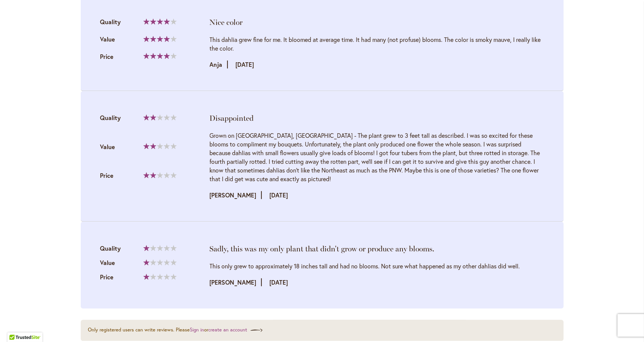 This screenshot has height=342, width=644. What do you see at coordinates (322, 330) in the screenshot?
I see `div: Only registered users can write reviews. Please or` at bounding box center [322, 330].